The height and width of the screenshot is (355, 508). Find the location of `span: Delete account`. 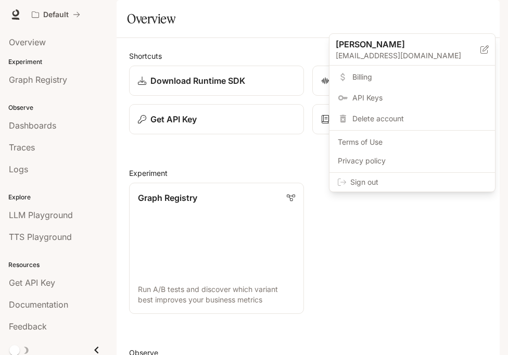

span: Delete account is located at coordinates (420, 119).